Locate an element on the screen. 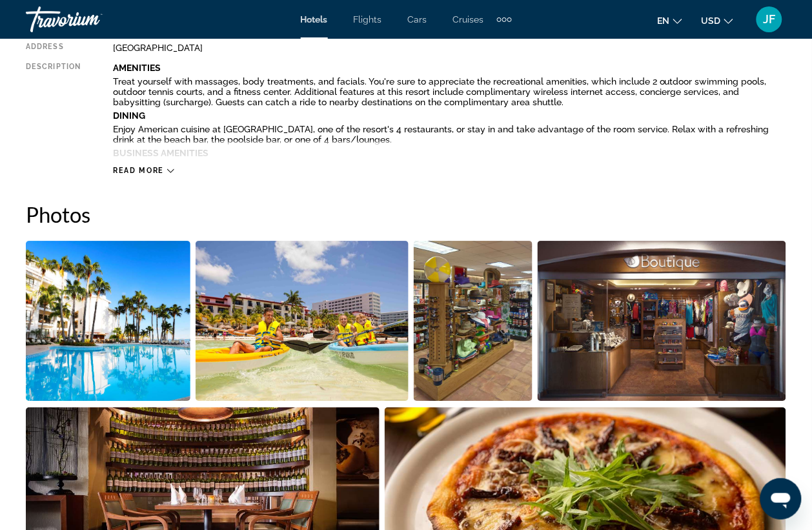  a: Flights is located at coordinates (368, 19).